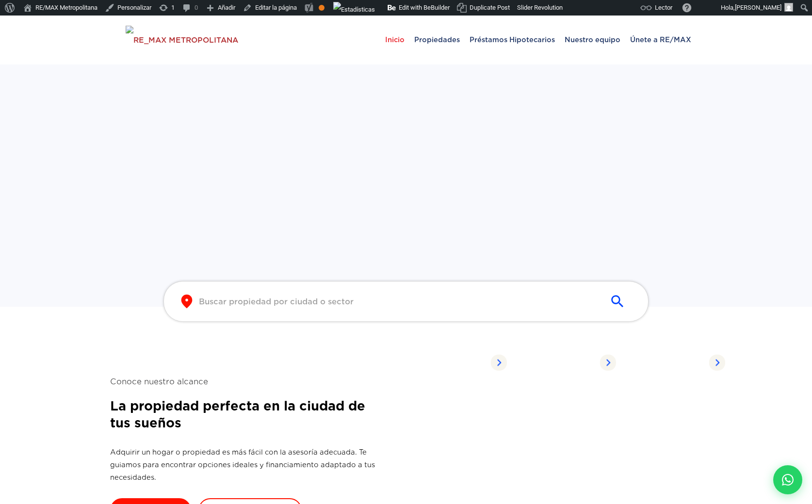 The image size is (812, 504). I want to click on a: Nuestro equipo, so click(592, 40).